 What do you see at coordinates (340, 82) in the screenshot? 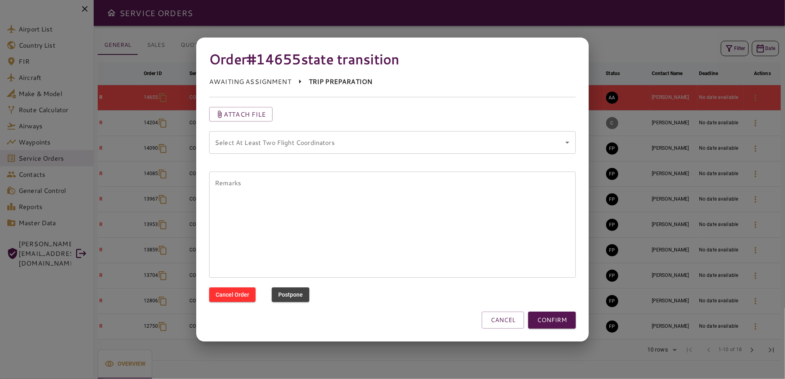
I see `p: TRIP PREPARATION` at bounding box center [340, 82].